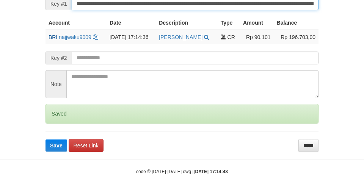 The width and height of the screenshot is (364, 194). What do you see at coordinates (56, 146) in the screenshot?
I see `button: Save` at bounding box center [56, 146].